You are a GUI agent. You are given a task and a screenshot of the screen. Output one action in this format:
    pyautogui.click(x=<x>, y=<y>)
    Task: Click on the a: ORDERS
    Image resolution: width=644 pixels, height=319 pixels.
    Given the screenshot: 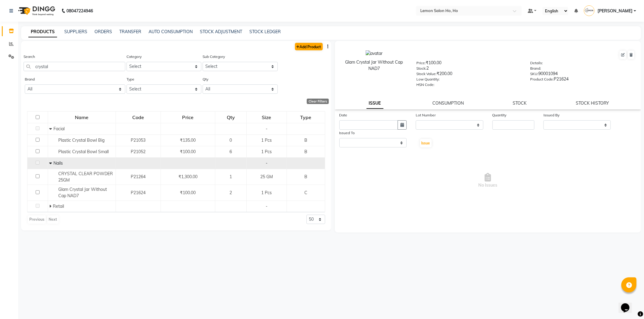 What is the action you would take?
    pyautogui.click(x=103, y=32)
    